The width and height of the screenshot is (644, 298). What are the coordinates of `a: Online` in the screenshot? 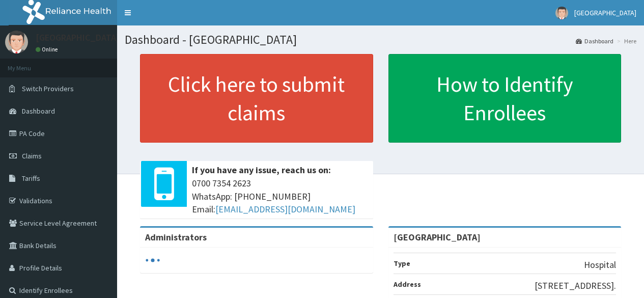 It's located at (48, 49).